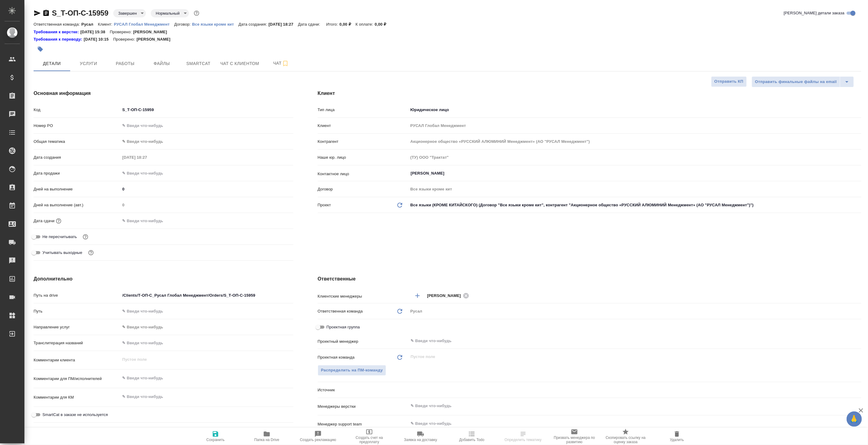 This screenshot has height=445, width=868. What do you see at coordinates (626, 440) in the screenshot?
I see `span: Скопировать ссылку на оценку заказа` at bounding box center [626, 440].